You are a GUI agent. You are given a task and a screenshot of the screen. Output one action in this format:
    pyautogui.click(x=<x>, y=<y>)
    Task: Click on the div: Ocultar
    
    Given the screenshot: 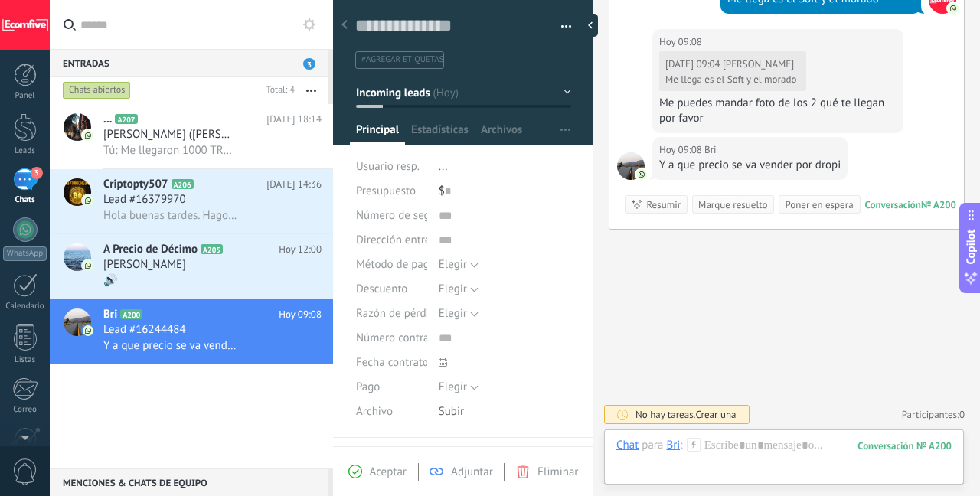 What is the action you would take?
    pyautogui.click(x=591, y=25)
    